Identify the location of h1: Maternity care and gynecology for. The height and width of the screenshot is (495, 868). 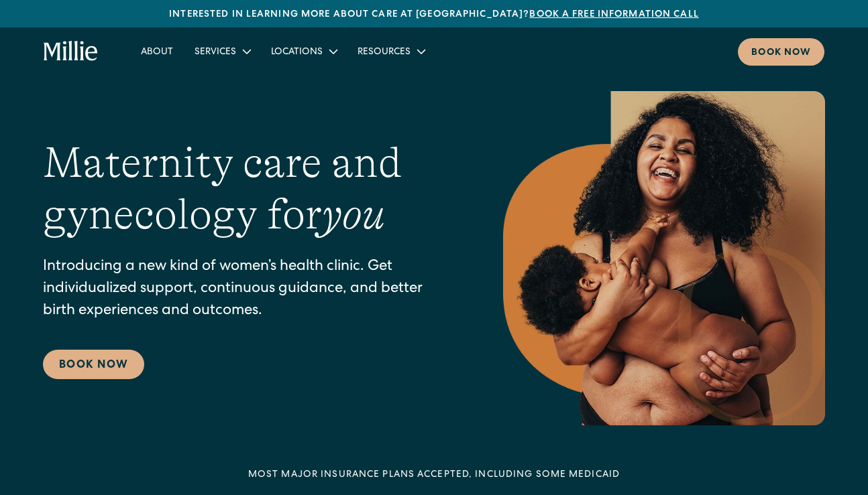
(246, 189).